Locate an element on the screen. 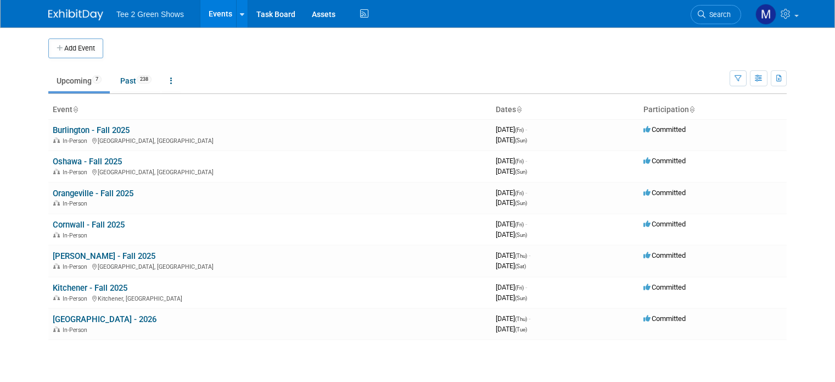 The height and width of the screenshot is (382, 835). a: Sort by Participation Type is located at coordinates (692, 109).